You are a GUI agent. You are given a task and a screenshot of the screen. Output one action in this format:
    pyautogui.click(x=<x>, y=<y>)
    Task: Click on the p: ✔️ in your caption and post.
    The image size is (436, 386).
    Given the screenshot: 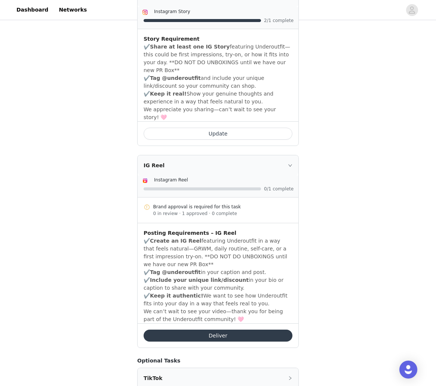 What is the action you would take?
    pyautogui.click(x=218, y=272)
    